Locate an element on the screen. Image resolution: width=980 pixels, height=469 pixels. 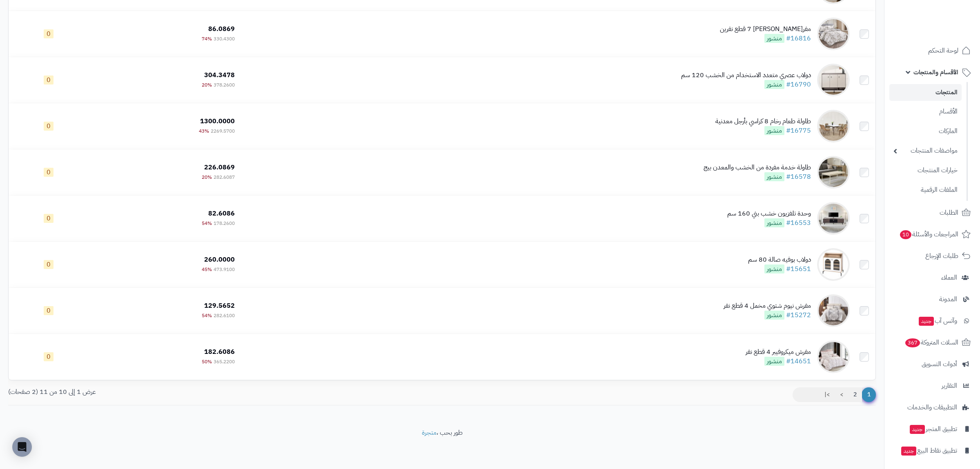
img: دولاب بوفيه صالة 80 سم is located at coordinates (833, 264).